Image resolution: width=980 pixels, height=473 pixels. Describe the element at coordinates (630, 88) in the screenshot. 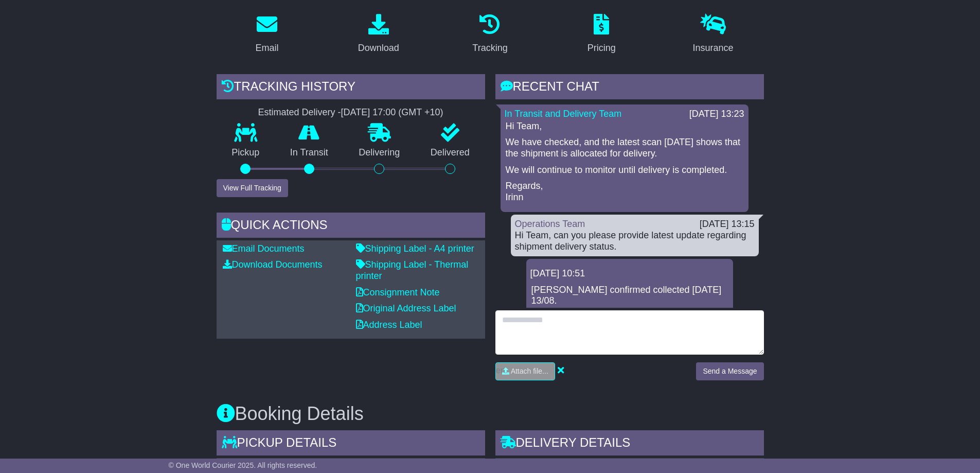

I see `div: RECENT CHAT` at that location.